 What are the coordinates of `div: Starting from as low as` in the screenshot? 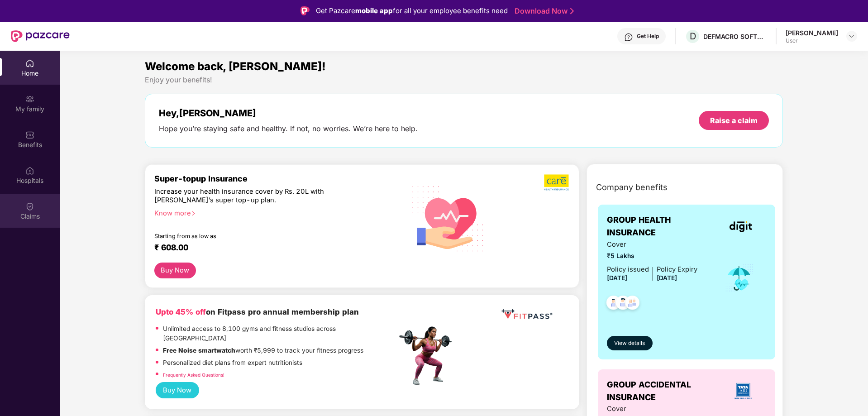 It's located at (256, 236).